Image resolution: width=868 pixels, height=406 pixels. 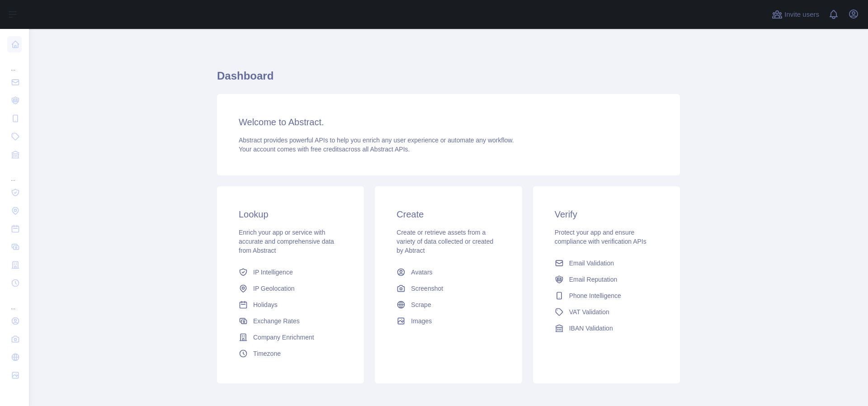 I want to click on h3: Create, so click(x=448, y=215).